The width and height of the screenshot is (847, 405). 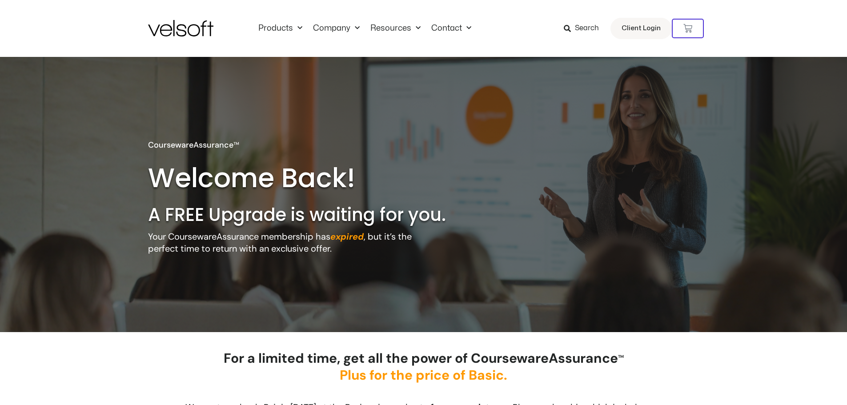 What do you see at coordinates (180, 28) in the screenshot?
I see `img: Velsoft Training Materials` at bounding box center [180, 28].